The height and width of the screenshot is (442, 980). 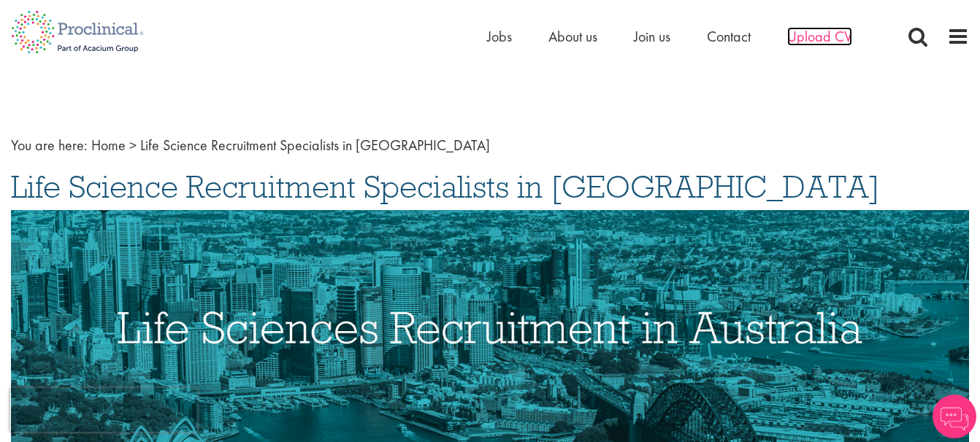 What do you see at coordinates (49, 145) in the screenshot?
I see `span: You are here:` at bounding box center [49, 145].